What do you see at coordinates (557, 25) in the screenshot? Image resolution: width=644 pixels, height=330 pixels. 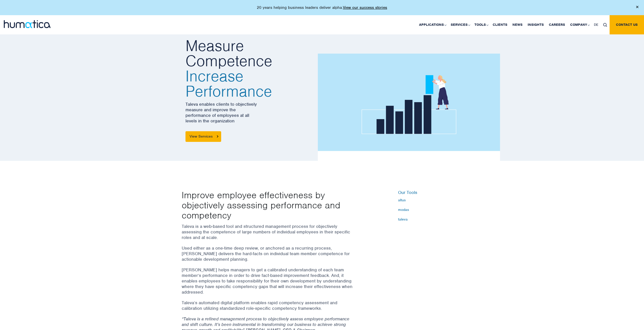 I see `a: Careers` at bounding box center [557, 25].